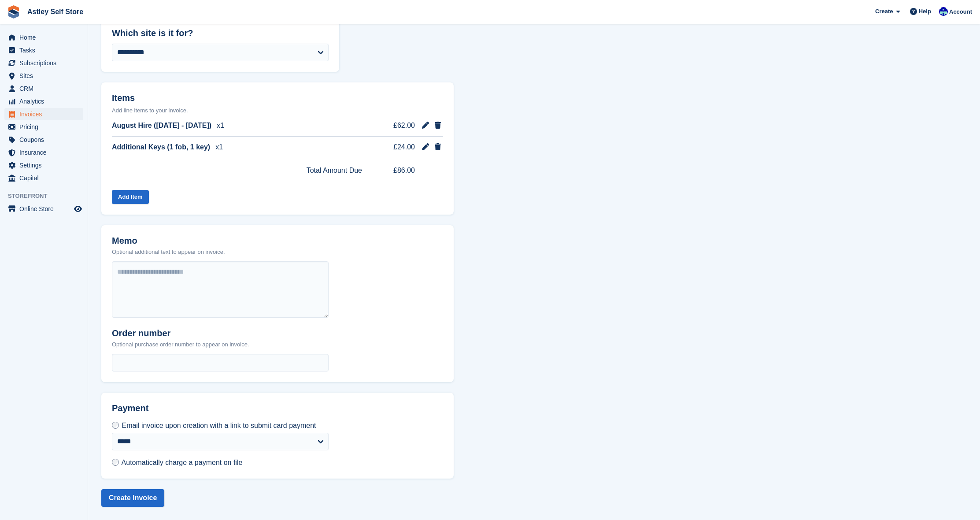 The height and width of the screenshot is (520, 980). Describe the element at coordinates (46, 114) in the screenshot. I see `span: Invoices` at that location.